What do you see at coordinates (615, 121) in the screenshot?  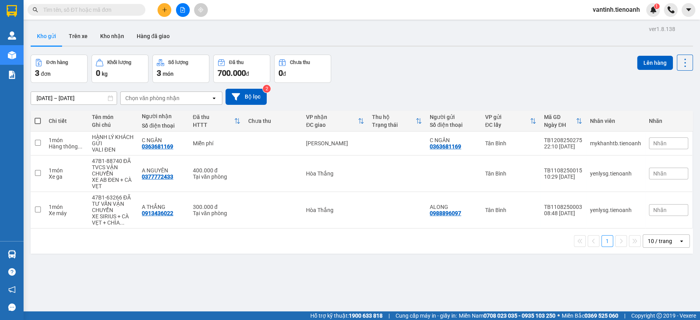 I see `div: Nhân viên` at bounding box center [615, 121].